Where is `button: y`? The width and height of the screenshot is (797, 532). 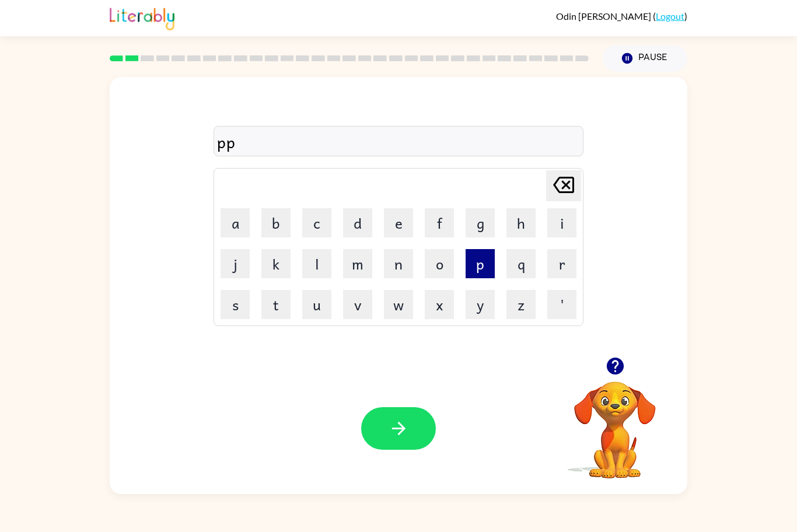
button: y is located at coordinates (480, 304).